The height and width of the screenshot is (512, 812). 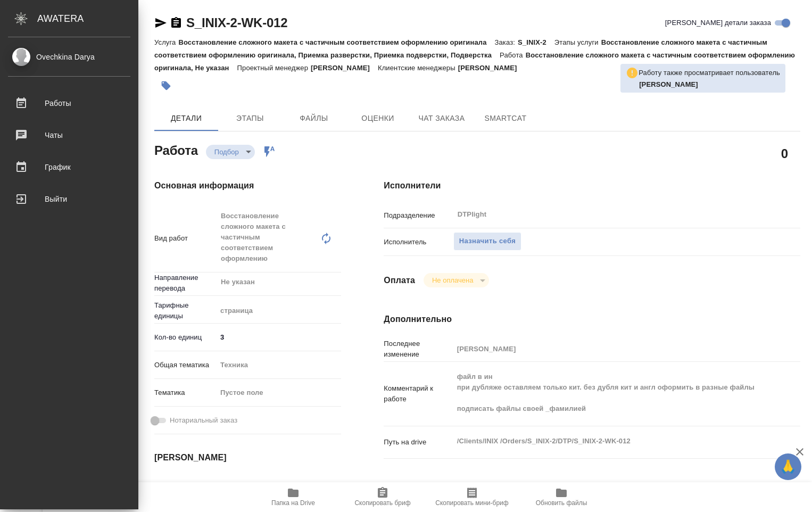 What do you see at coordinates (336, 42) in the screenshot?
I see `p: Восстановление сложного макета с частичным соответствием оформлению оригинала` at bounding box center [336, 42].